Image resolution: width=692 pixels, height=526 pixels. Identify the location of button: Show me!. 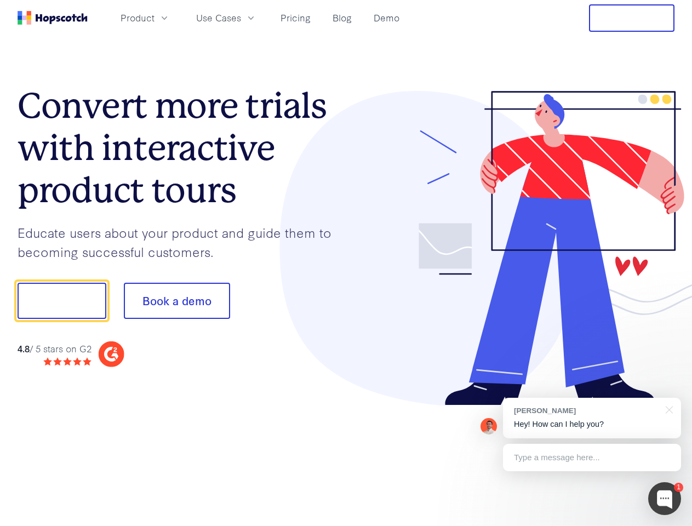
(62, 301).